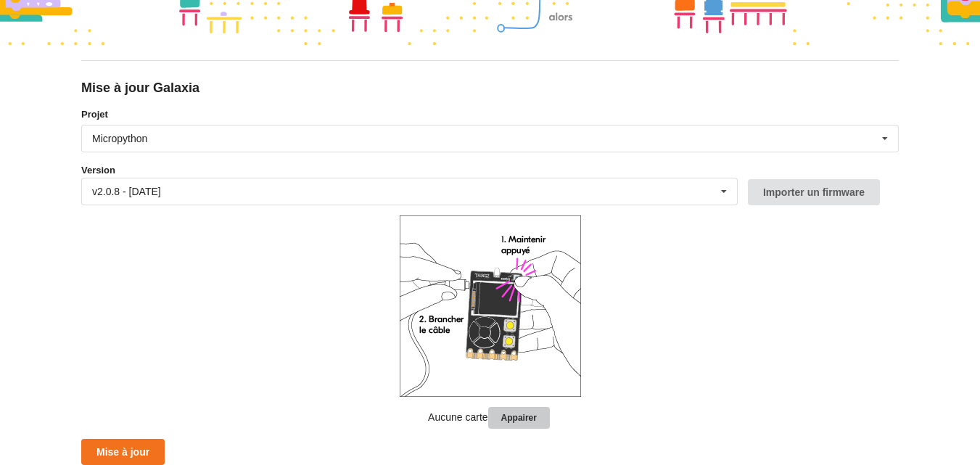  I want to click on button: Importer un firmware, so click(814, 193).